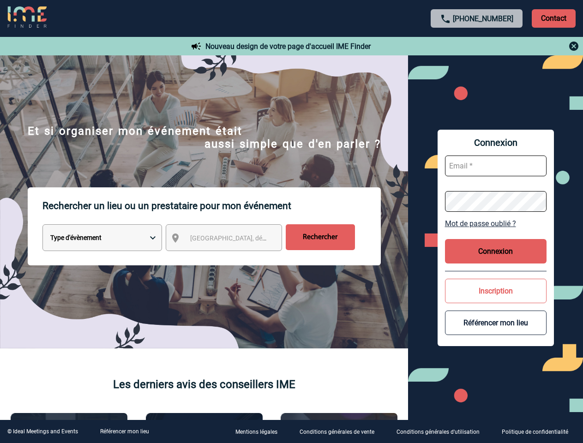 This screenshot has height=443, width=583. What do you see at coordinates (496, 251) in the screenshot?
I see `button: Connexion` at bounding box center [496, 251].